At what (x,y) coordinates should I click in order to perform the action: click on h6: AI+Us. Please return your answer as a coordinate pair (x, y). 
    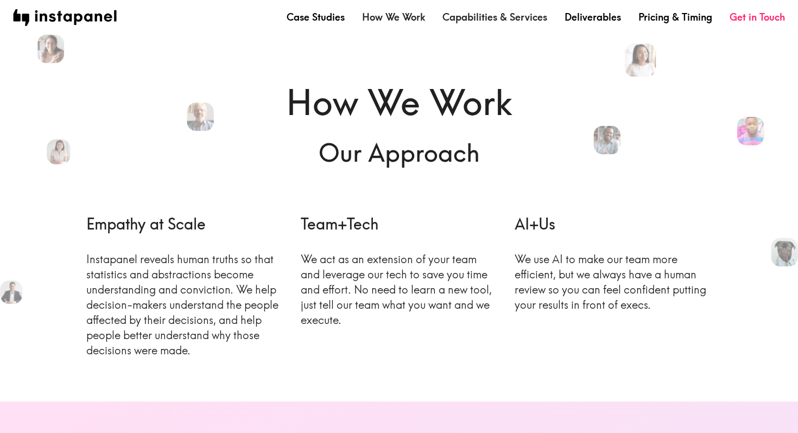
    Looking at the image, I should click on (613, 224).